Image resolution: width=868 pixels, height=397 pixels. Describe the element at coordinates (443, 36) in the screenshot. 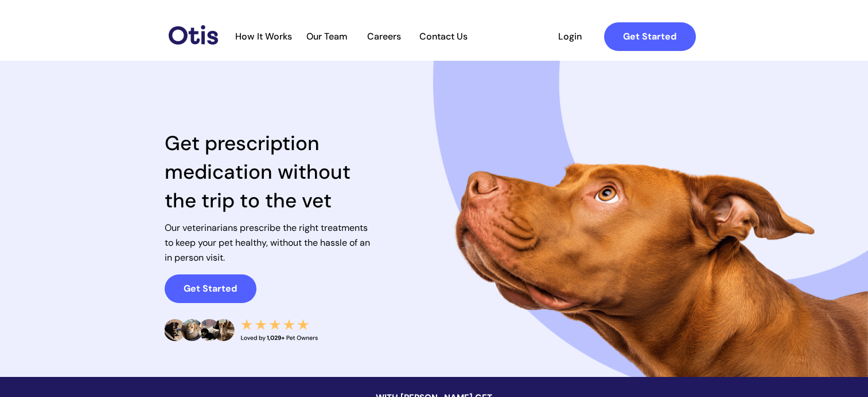

I see `a: Contact Us` at that location.